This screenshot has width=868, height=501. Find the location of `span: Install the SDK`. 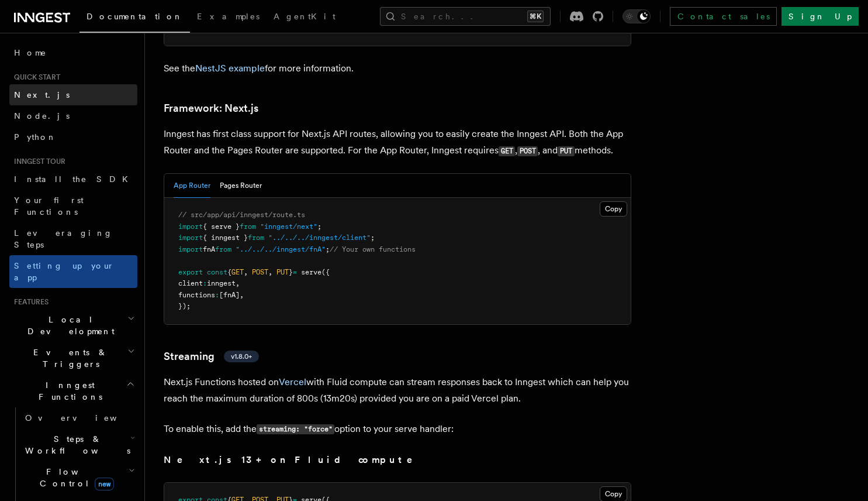

span: Install the SDK is located at coordinates (74, 179).